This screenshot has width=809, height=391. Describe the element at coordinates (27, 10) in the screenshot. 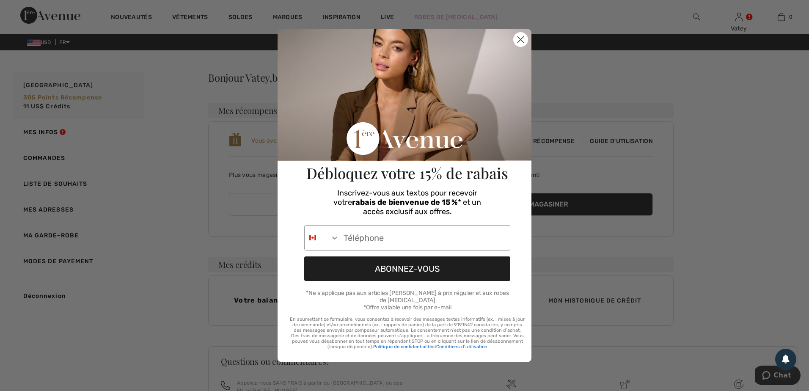

I see `span: Chat` at that location.